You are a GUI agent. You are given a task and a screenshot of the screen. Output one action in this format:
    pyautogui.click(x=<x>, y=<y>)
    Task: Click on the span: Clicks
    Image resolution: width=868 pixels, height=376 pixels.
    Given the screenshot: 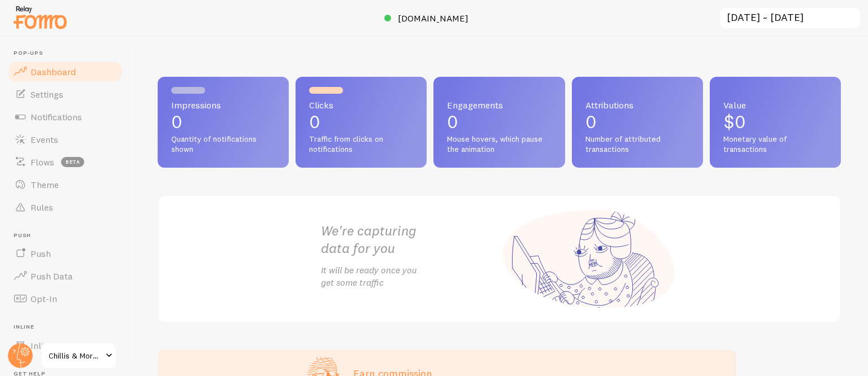 What is the action you would take?
    pyautogui.click(x=361, y=105)
    